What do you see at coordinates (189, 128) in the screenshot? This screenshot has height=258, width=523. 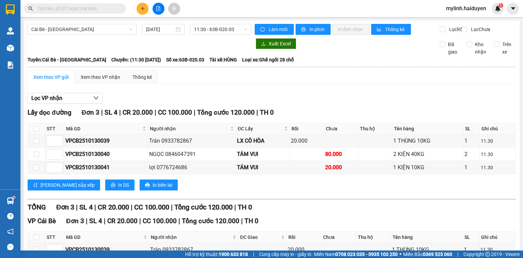 I see `span: Người nhận` at bounding box center [189, 128].